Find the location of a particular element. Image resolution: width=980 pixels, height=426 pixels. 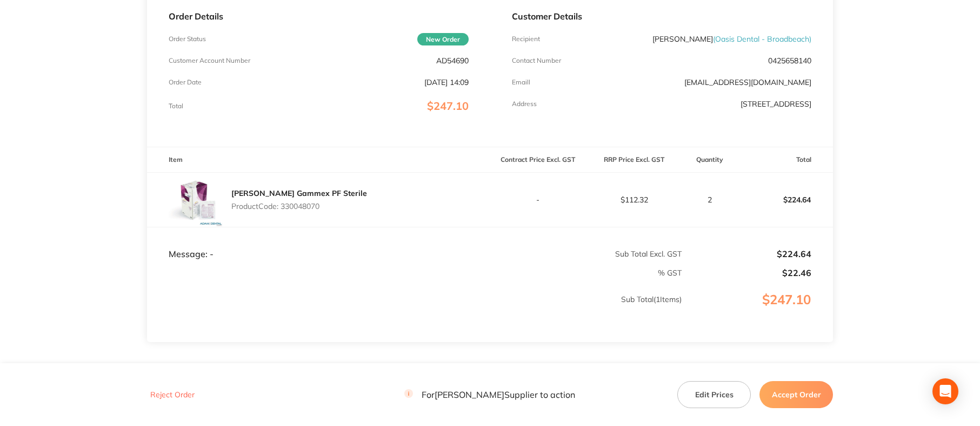

button: Edit Prices is located at coordinates (714, 394).